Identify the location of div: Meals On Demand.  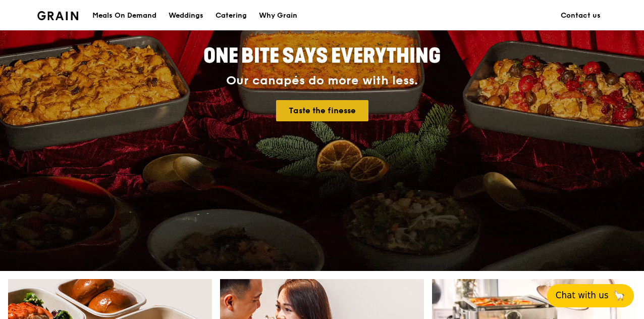
(124, 16).